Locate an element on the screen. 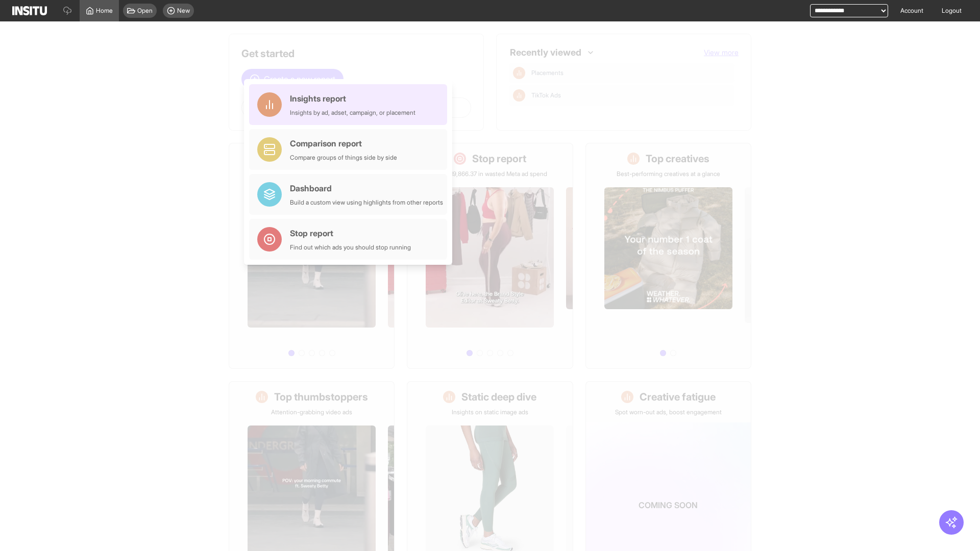 This screenshot has height=551, width=980. div: Find out which ads you should stop running is located at coordinates (350, 247).